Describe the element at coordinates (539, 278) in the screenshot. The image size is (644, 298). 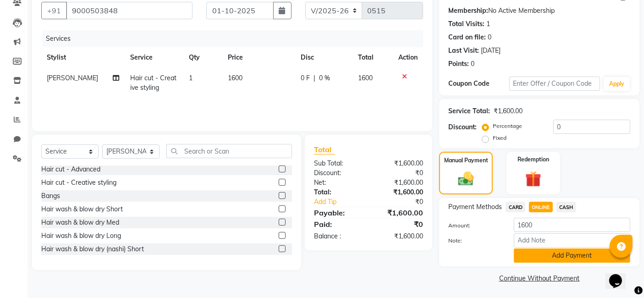
I see `a: Continue Without Payment` at that location.